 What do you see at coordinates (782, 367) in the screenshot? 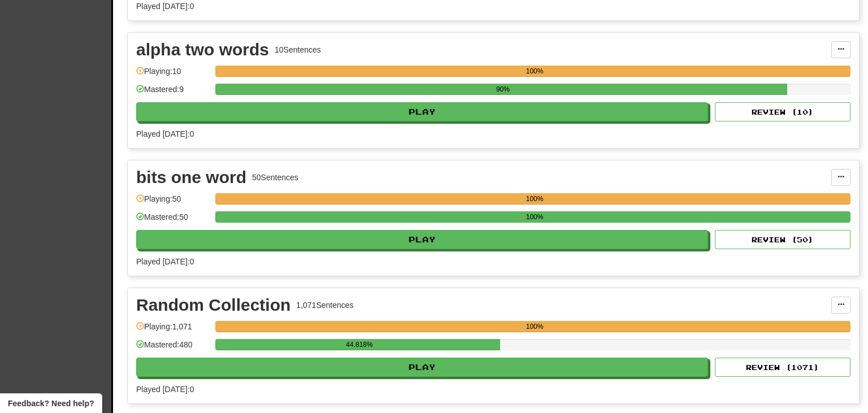
I see `button: Review (1071)` at bounding box center [782, 367].